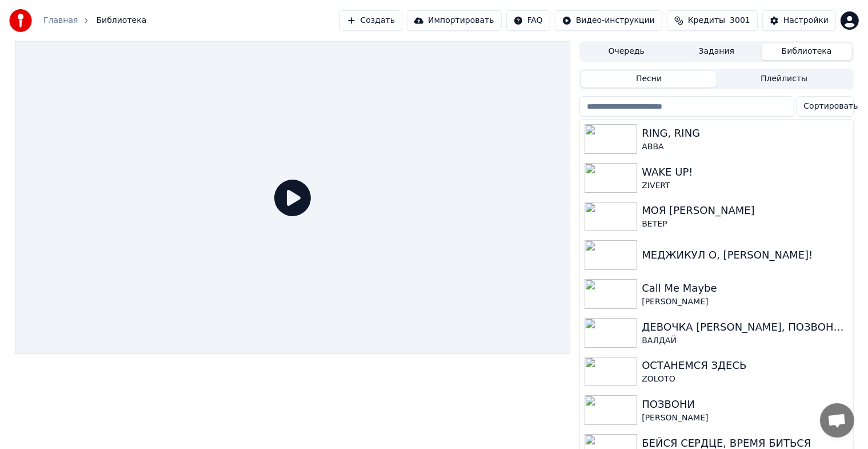  I want to click on button: Настройки, so click(799, 21).